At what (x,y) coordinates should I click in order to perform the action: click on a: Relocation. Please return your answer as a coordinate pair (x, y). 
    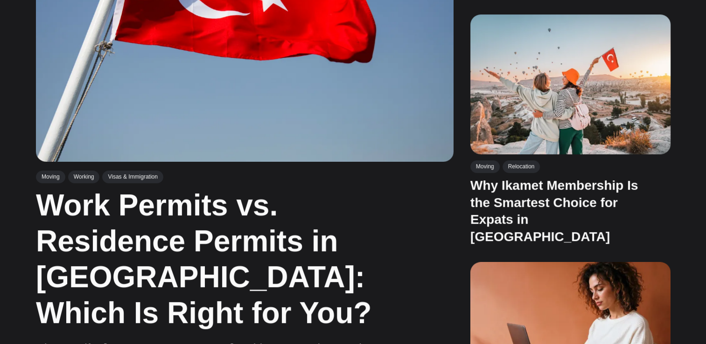
    Looking at the image, I should click on (521, 167).